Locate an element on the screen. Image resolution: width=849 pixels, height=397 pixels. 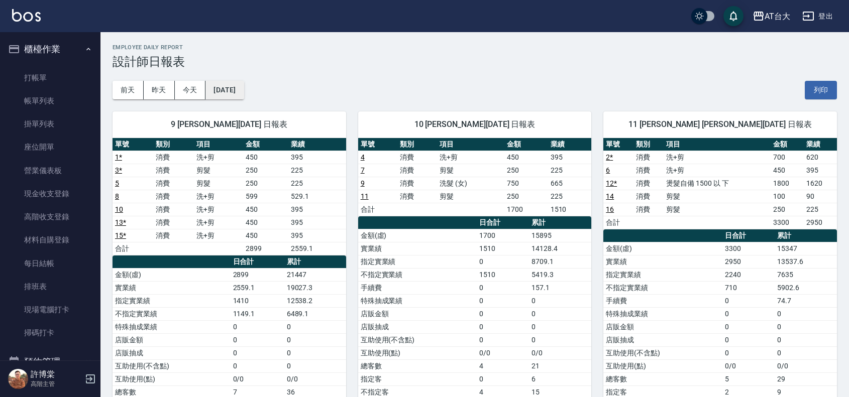
div: AT台大 is located at coordinates (777, 16).